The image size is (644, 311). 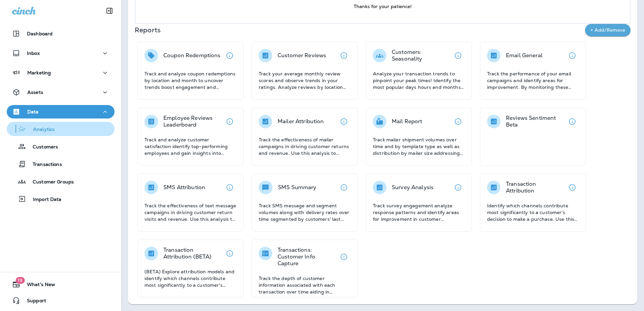 What do you see at coordinates (305, 147) in the screenshot?
I see `p: Track the effectiveness of mailer campaigns in driving customer returns and revenue. Use this ana...` at bounding box center [305, 147].